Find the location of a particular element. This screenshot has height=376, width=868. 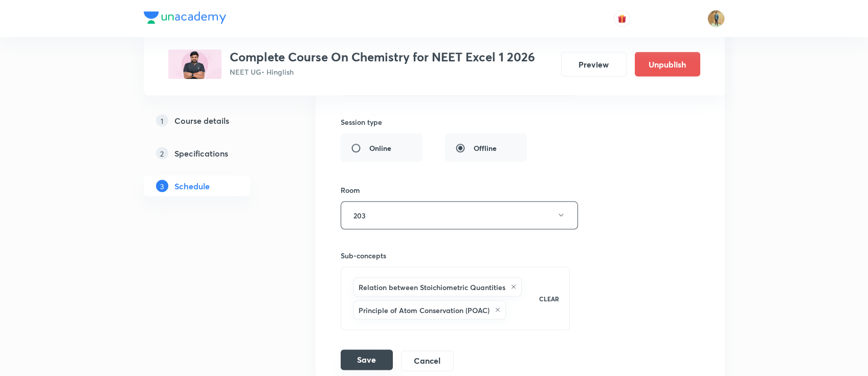

h3: Complete Course On Chemistry for NEET Excel 1 2026 is located at coordinates (382, 56).